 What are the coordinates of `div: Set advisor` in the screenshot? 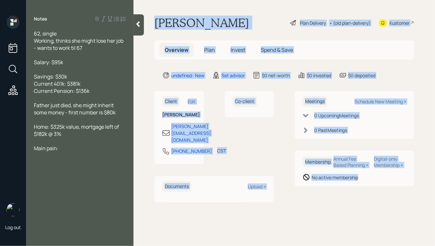 It's located at (233, 75).